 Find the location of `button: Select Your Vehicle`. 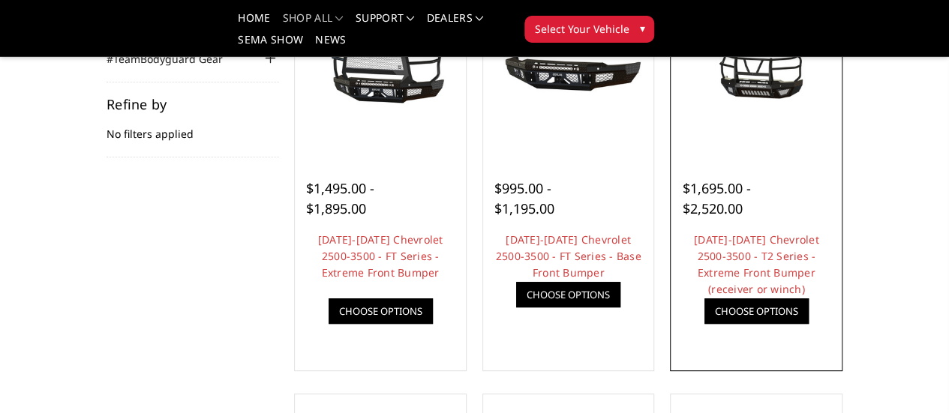

button: Select Your Vehicle is located at coordinates (589, 29).